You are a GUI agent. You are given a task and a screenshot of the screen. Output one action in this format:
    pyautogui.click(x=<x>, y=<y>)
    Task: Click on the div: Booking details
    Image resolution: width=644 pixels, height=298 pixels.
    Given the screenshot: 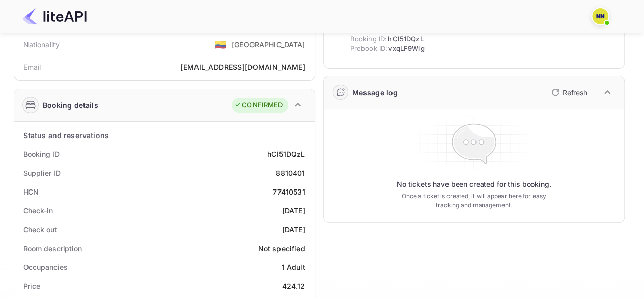 What is the action you would take?
    pyautogui.click(x=70, y=105)
    